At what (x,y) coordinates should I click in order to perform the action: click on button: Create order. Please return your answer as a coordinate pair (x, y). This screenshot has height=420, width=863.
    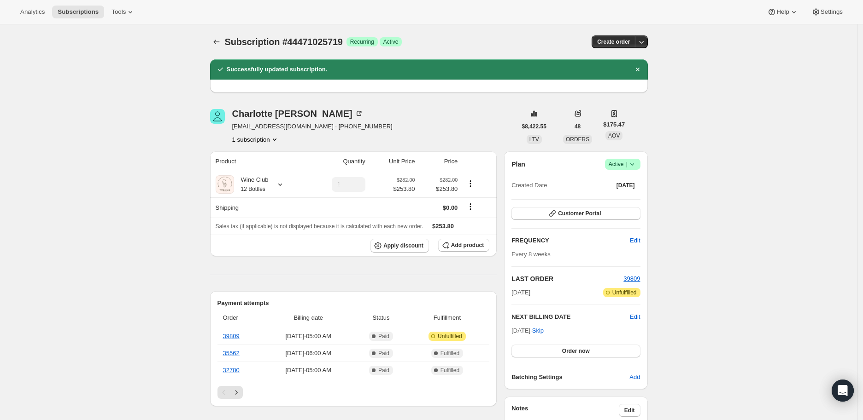
    Looking at the image, I should click on (613, 42).